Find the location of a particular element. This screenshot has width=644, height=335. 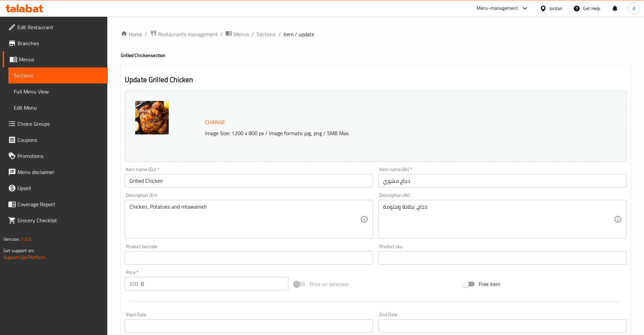

h4: Grilled Chicken section is located at coordinates (376, 55).